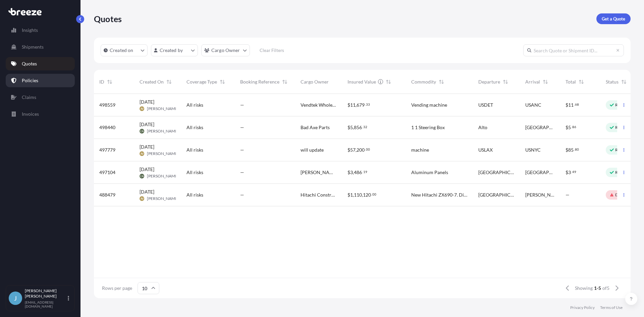 The image size is (644, 317). I want to click on span: 86, so click(574, 127).